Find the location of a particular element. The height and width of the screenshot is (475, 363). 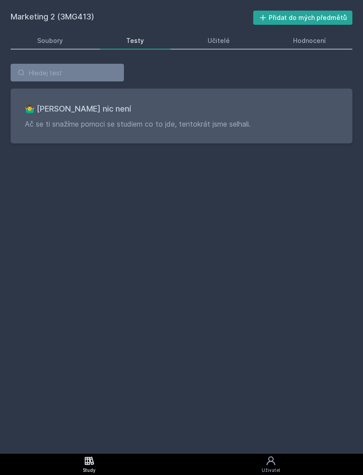

div: Testy is located at coordinates (135, 41).